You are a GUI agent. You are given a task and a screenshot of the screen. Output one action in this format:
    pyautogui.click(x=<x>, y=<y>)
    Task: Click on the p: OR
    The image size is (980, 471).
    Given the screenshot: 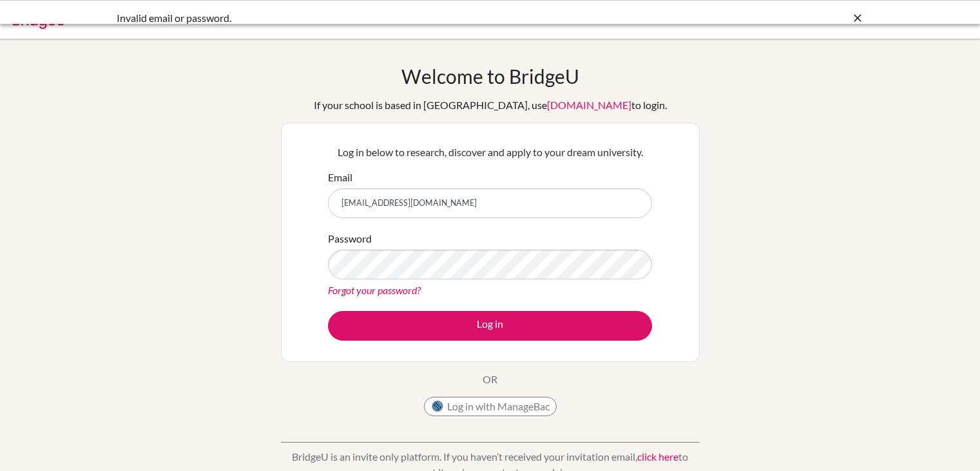 What is the action you would take?
    pyautogui.click(x=490, y=380)
    